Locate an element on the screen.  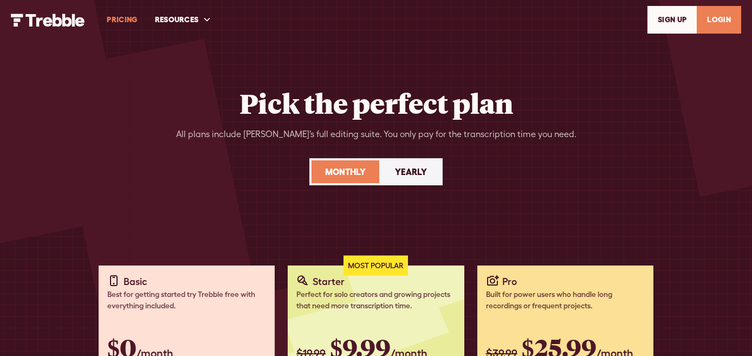
a: home is located at coordinates (48, 19).